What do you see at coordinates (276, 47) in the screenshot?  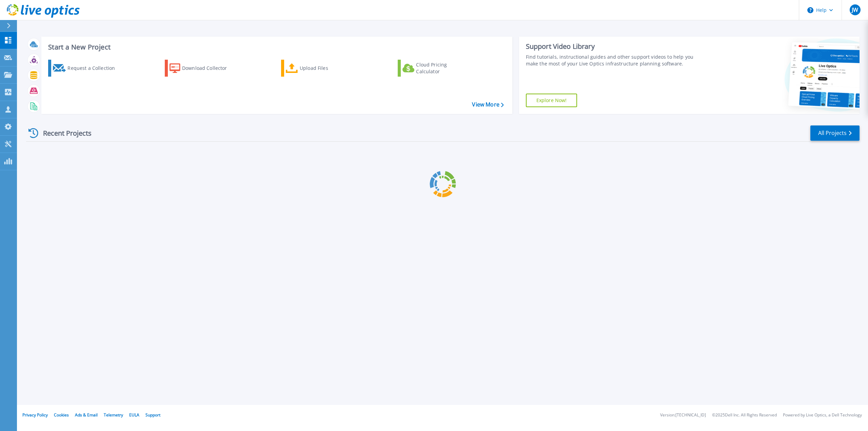 I see `h3: Start a New Project` at bounding box center [276, 47].